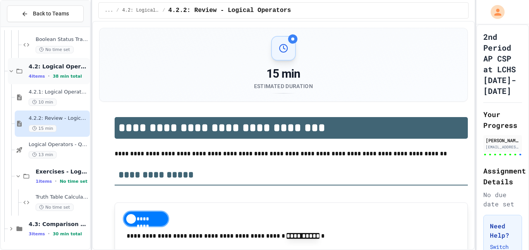 This screenshot has width=529, height=250. I want to click on span: Back to Teams, so click(51, 14).